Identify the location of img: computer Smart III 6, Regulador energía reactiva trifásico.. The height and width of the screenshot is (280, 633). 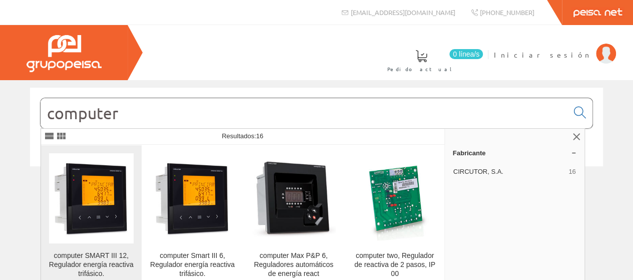
(192, 198).